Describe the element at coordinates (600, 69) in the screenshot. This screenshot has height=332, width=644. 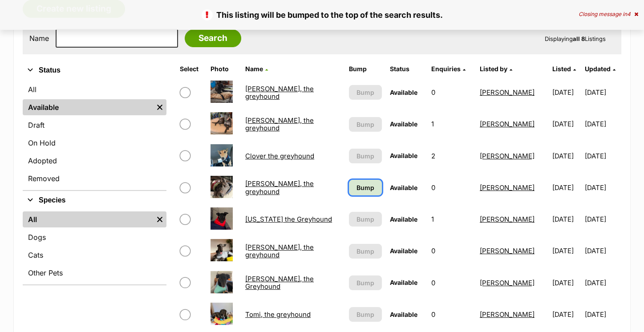
I see `a: Updated` at that location.